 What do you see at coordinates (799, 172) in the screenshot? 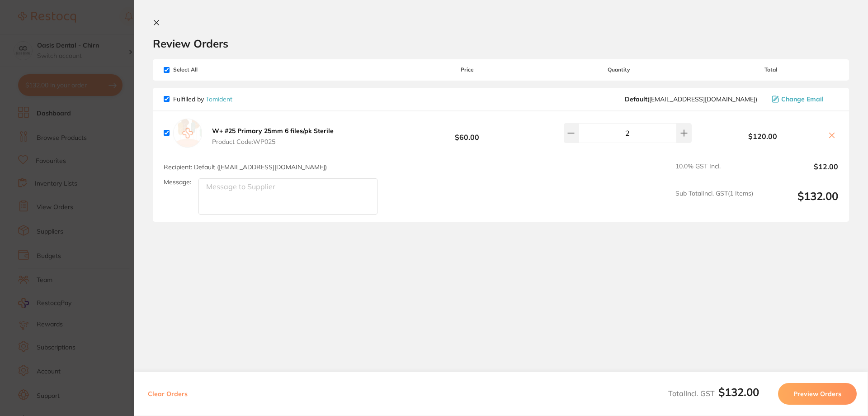
I see `output: $12.00` at bounding box center [799, 172].